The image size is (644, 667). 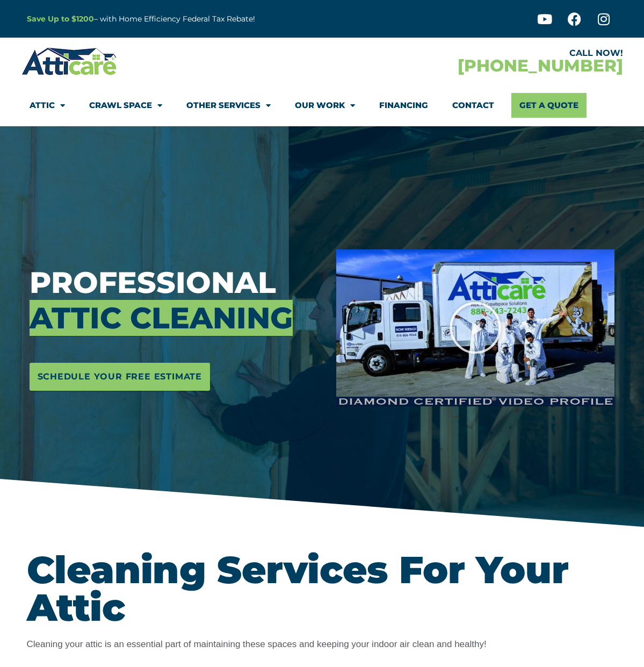 What do you see at coordinates (476, 328) in the screenshot?
I see `div: Play Video` at bounding box center [476, 328].